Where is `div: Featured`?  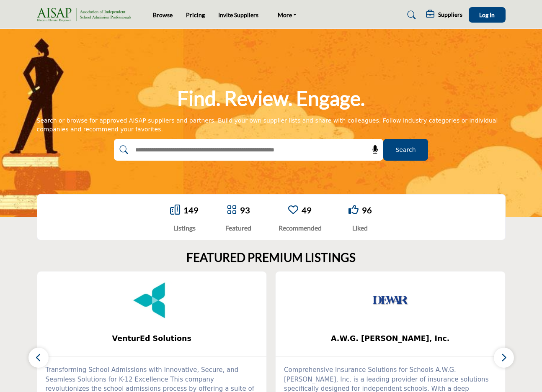 div: Featured is located at coordinates (238, 228).